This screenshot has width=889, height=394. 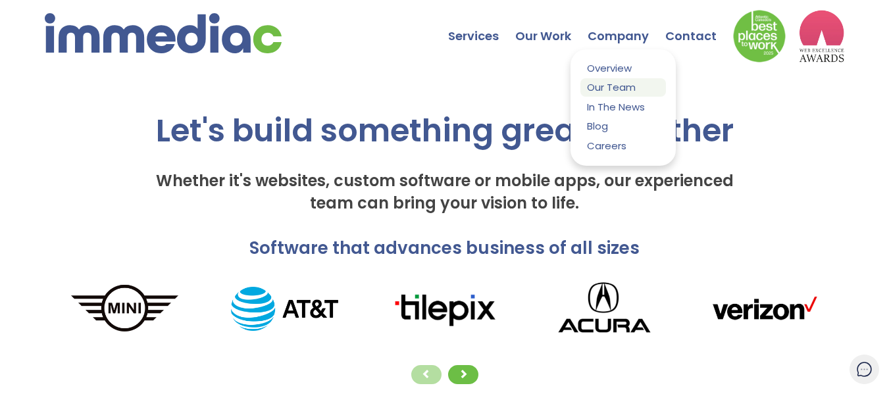 I want to click on img: logo2_wea_nobg.webp, so click(x=822, y=36).